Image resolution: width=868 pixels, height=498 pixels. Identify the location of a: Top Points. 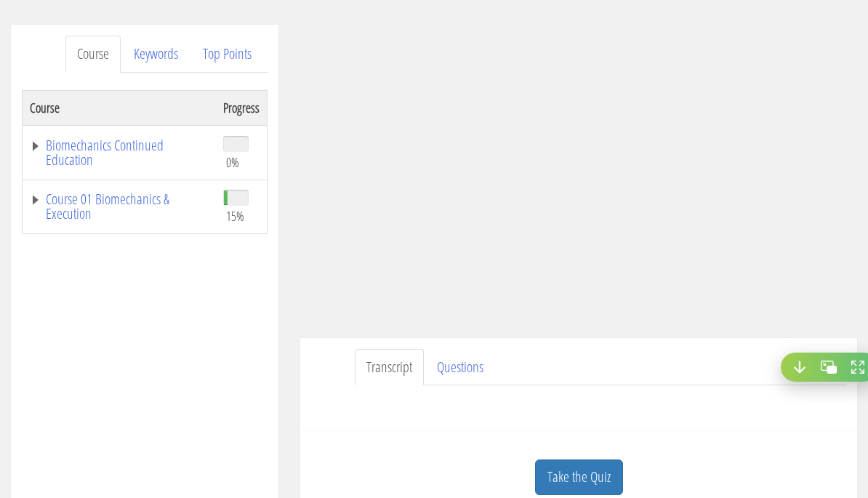
(227, 54).